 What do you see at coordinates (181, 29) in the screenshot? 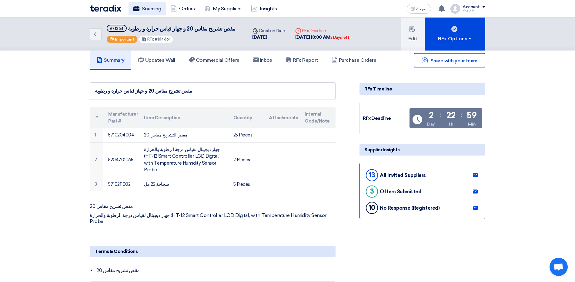
I see `span: مقص تشريح مقاس 20 و جهاز قياس حرارة و رطوبة` at bounding box center [181, 29].